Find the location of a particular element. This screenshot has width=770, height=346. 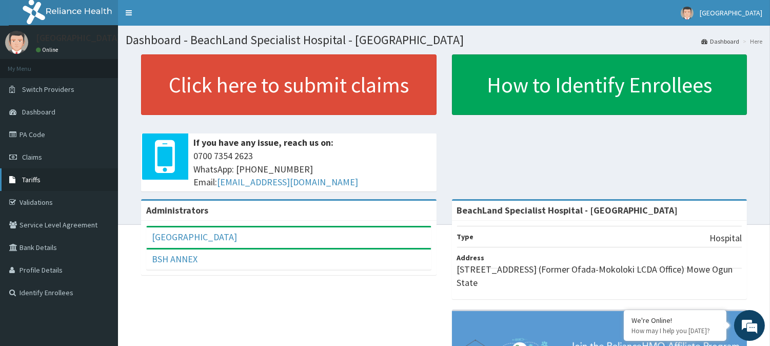

img: d_794563401_company_1708531726252_794563401 is located at coordinates (30, 64).